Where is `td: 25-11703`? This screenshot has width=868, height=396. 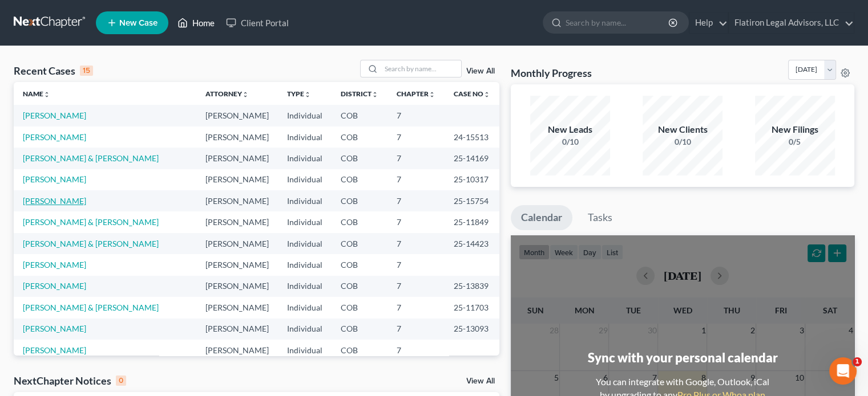 td: 25-11703 is located at coordinates (472, 307).